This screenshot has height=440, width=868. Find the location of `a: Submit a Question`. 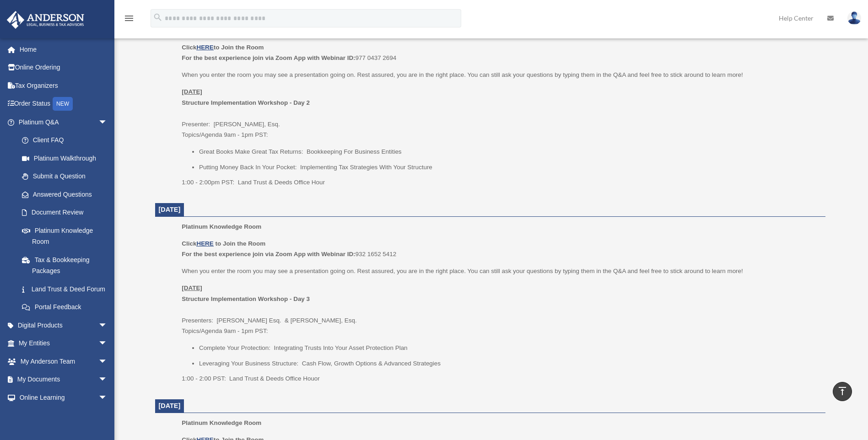

a: Submit a Question is located at coordinates (66, 176).